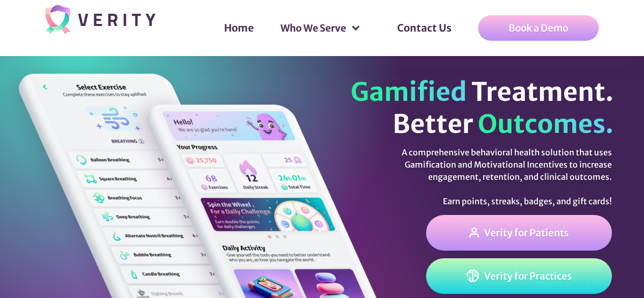  Describe the element at coordinates (519, 276) in the screenshot. I see `a: Verity for Practices` at that location.